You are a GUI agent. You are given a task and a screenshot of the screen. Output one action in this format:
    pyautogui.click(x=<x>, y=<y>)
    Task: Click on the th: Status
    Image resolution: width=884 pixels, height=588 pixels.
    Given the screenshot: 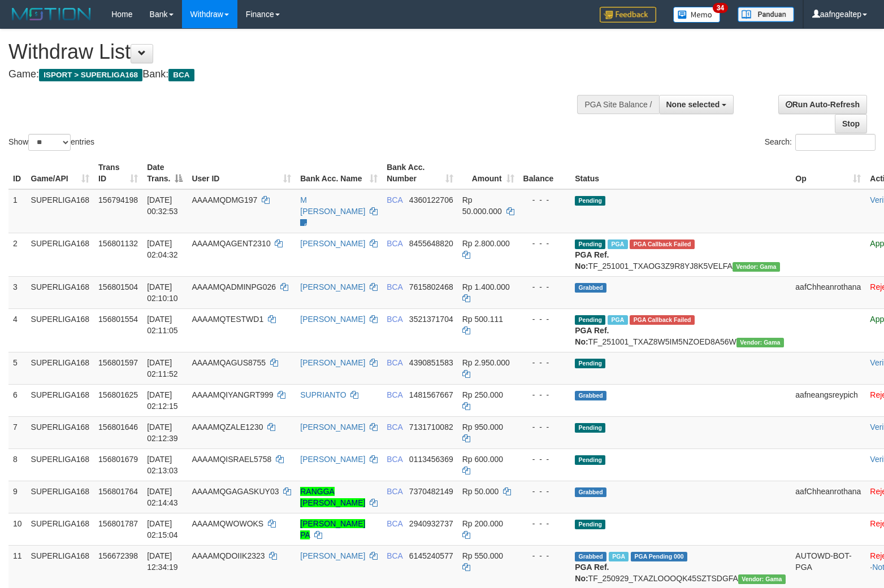 What is the action you would take?
    pyautogui.click(x=681, y=173)
    